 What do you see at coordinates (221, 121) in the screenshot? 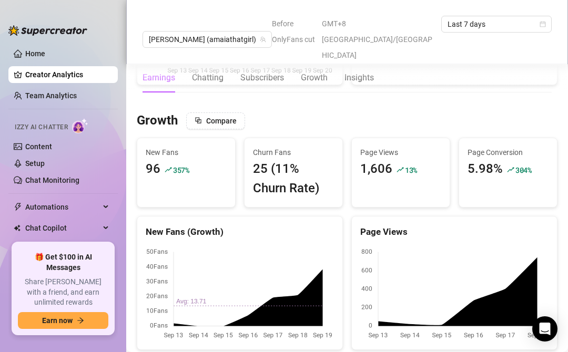
I see `span: Compare` at bounding box center [221, 121].